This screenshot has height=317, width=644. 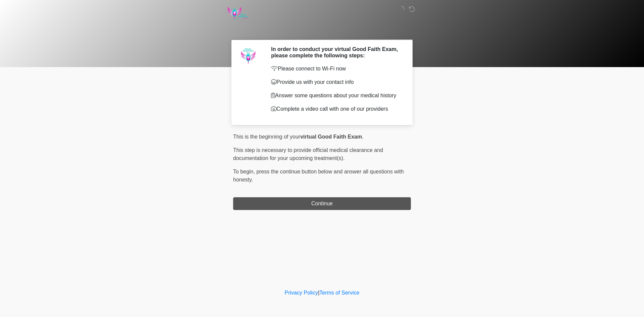 I want to click on a: Privacy Policy, so click(x=301, y=293).